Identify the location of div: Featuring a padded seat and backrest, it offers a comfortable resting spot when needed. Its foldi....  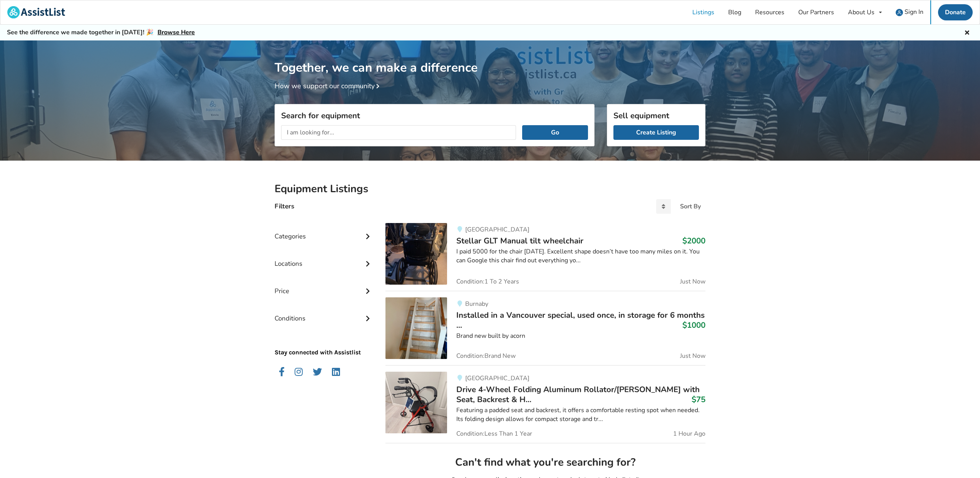
(581, 415).